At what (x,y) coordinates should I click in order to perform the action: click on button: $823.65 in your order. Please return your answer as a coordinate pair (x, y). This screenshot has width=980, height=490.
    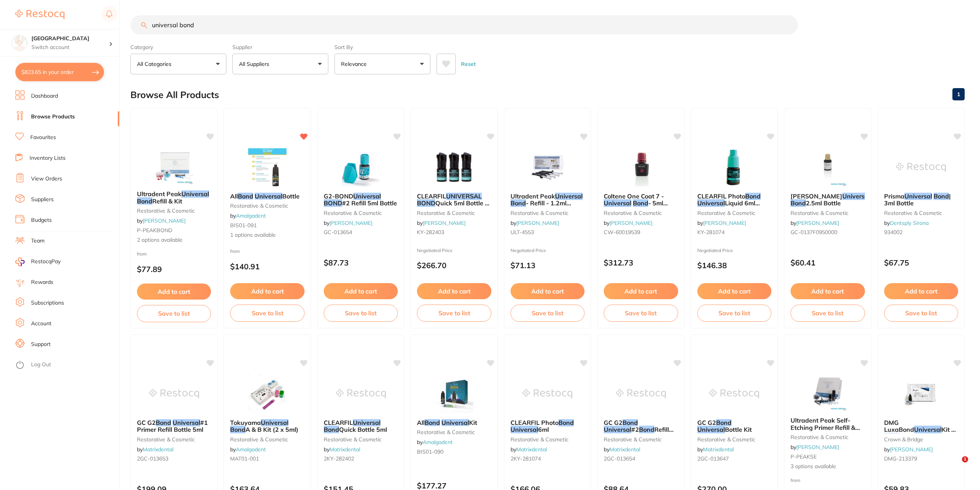
    Looking at the image, I should click on (60, 72).